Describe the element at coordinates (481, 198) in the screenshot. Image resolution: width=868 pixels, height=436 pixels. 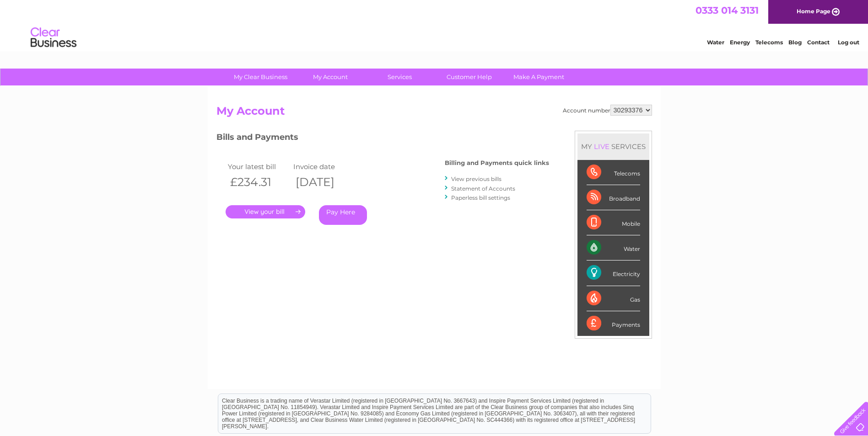
I see `a: Paperless bill settings` at that location.